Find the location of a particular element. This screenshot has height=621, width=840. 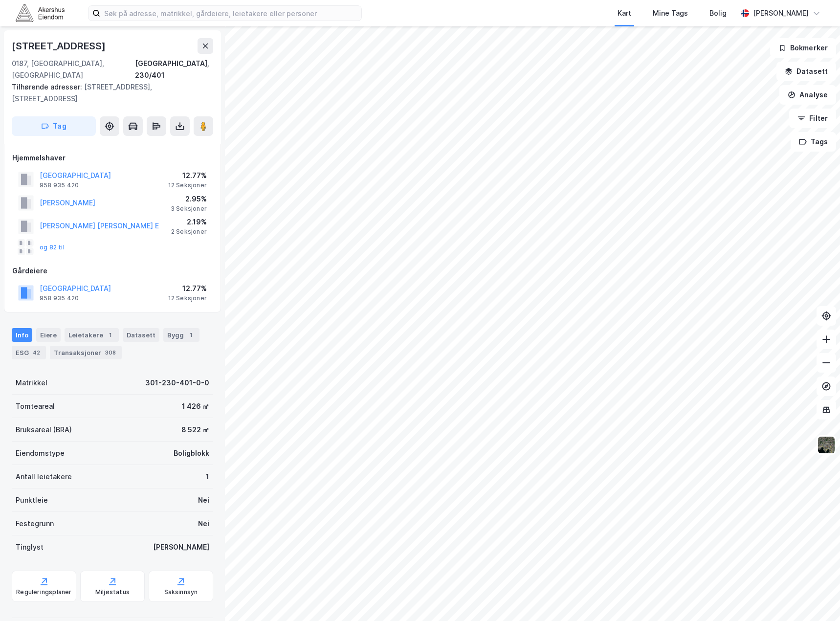

div: 2.95% is located at coordinates (189, 199).